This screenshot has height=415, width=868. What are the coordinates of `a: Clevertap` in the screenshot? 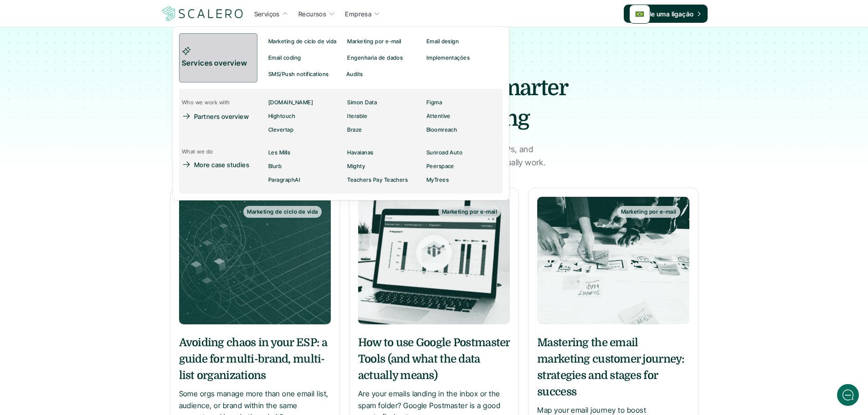 It's located at (305, 130).